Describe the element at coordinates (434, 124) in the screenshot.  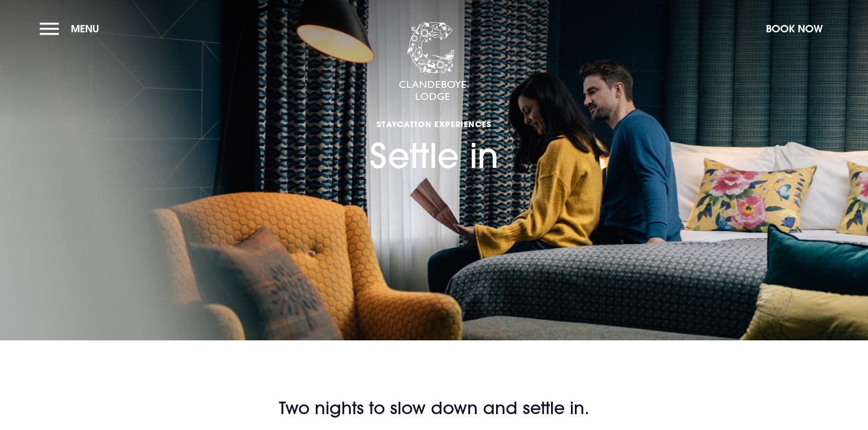
I see `span: Staycation Experiences` at that location.